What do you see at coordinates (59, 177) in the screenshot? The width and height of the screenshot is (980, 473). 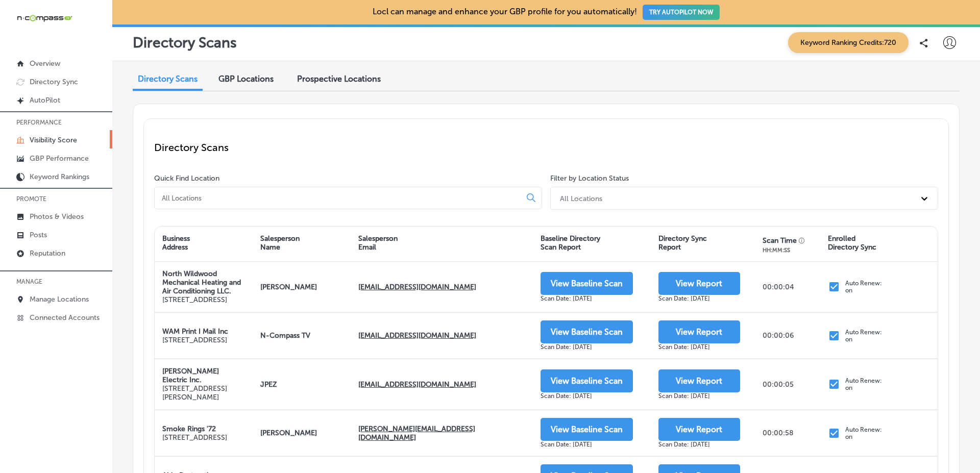 I see `p: Keyword Rankings` at bounding box center [59, 177].